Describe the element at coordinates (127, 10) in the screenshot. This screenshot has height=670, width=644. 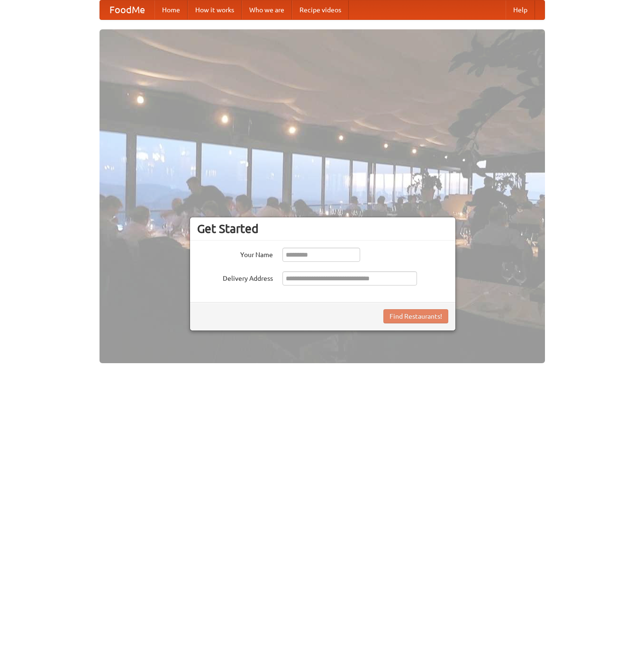
I see `a: FoodMe` at that location.